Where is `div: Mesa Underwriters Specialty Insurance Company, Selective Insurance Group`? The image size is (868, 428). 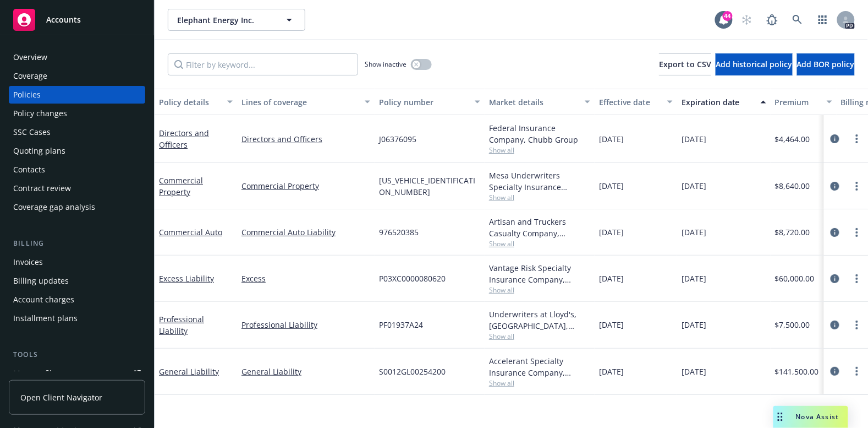
div: Mesa Underwriters Specialty Insurance Company, Selective Insurance Group is located at coordinates (540, 181).